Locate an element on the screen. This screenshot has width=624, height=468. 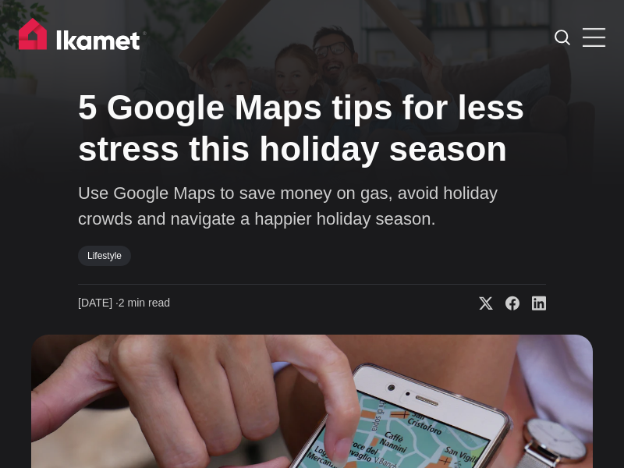
img: Ikamet home is located at coordinates (83, 37).